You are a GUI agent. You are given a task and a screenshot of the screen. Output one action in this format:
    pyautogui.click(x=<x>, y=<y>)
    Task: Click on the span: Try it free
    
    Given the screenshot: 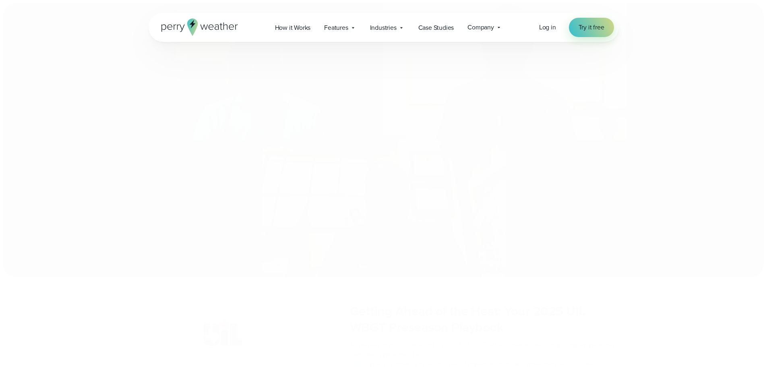 What is the action you would take?
    pyautogui.click(x=591, y=27)
    